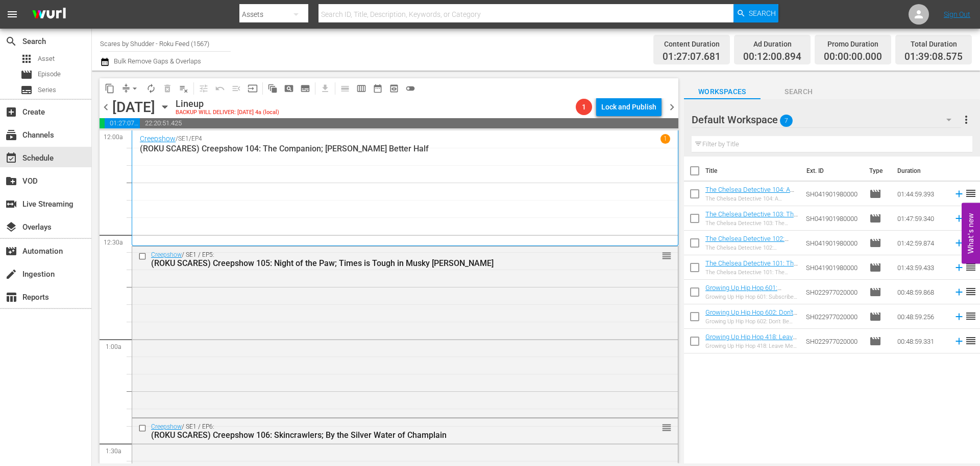 The width and height of the screenshot is (980, 466). What do you see at coordinates (921, 316) in the screenshot?
I see `td: 00:48:59.256` at bounding box center [921, 316].